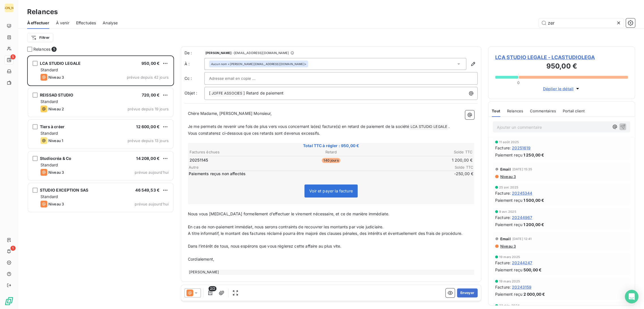 The height and width of the screenshot is (309, 644). What do you see at coordinates (521, 287) in the screenshot?
I see `span: 20243159` at bounding box center [521, 287].